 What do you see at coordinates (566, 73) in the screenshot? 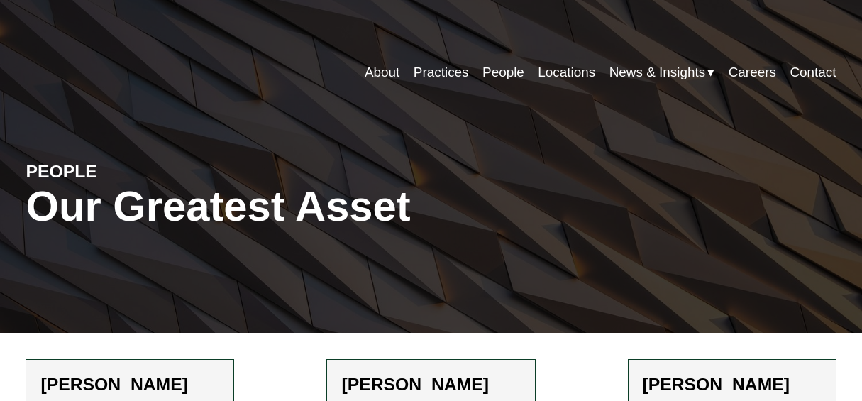
I see `a: Locations` at bounding box center [566, 73].